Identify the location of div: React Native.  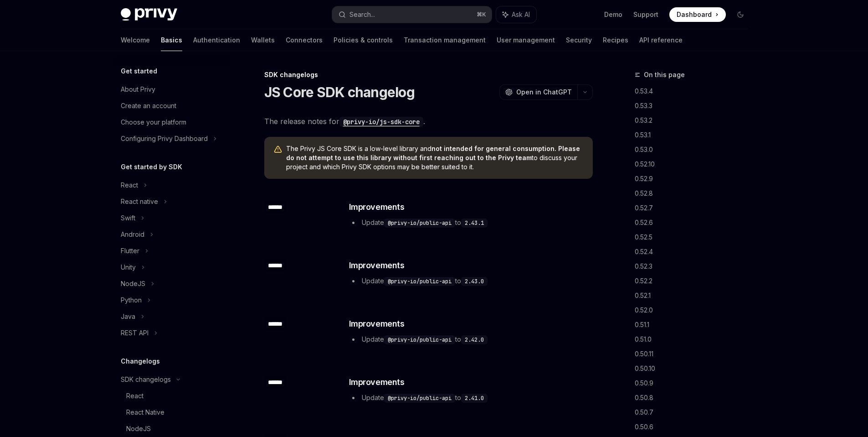
(146, 412).